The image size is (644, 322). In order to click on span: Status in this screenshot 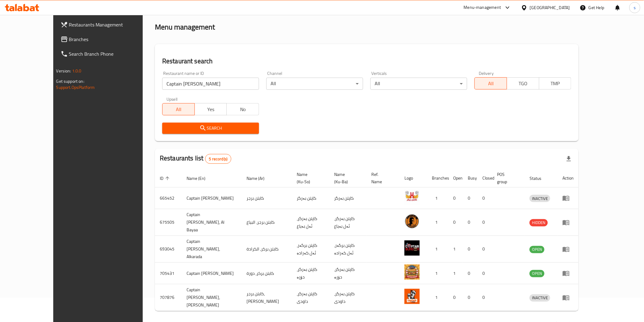, I will do `click(540, 178)`.